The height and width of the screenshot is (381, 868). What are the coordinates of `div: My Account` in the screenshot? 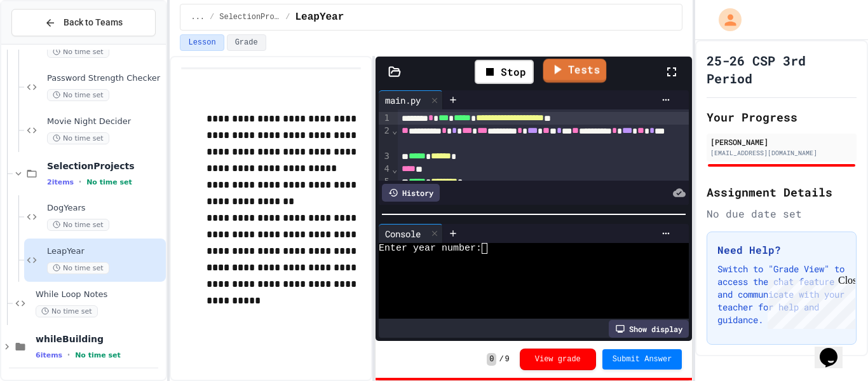 It's located at (725, 20).